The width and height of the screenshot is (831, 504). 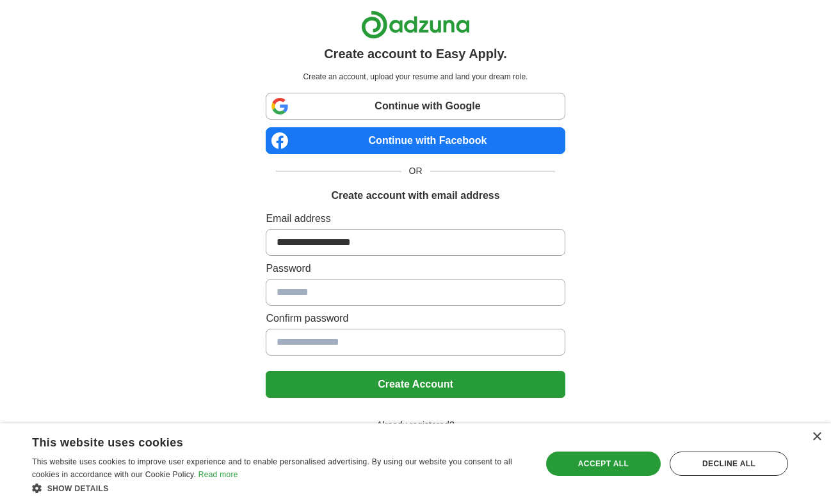 What do you see at coordinates (415, 171) in the screenshot?
I see `span: OR` at bounding box center [415, 171].